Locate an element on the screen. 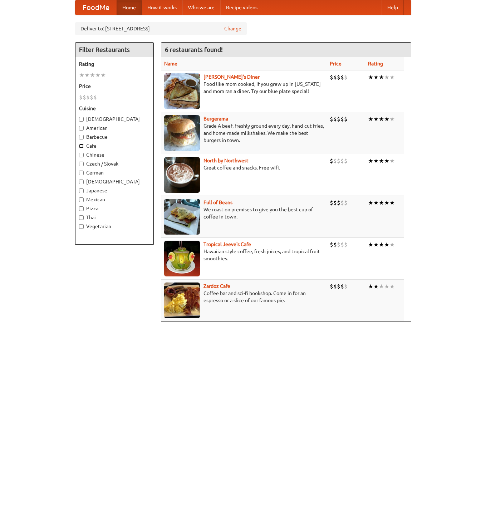 The image size is (486, 506). a: Rating is located at coordinates (375, 64).